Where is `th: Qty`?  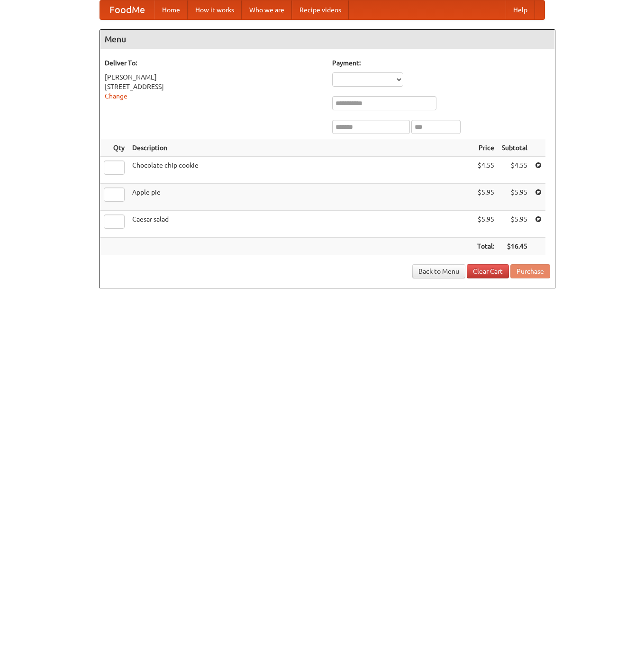 th: Qty is located at coordinates (114, 148).